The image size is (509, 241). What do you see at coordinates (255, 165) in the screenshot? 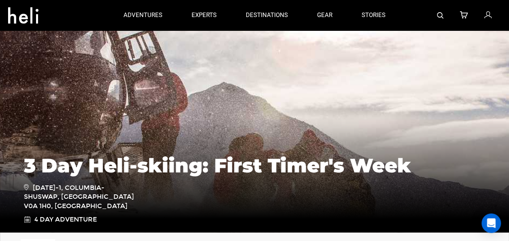
I see `h1: 3 Day Heli-skiing: First Timer's Week` at bounding box center [255, 165].